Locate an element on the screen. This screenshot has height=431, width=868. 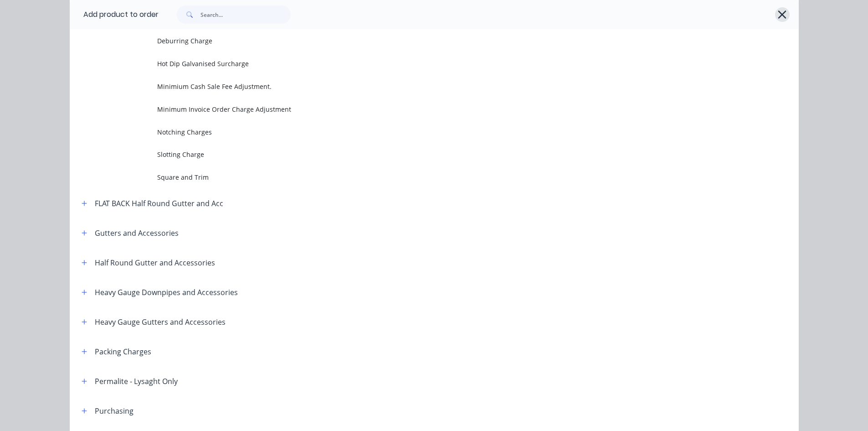
div: Heavy Gauge Downpipes and Accessories is located at coordinates (166, 293).